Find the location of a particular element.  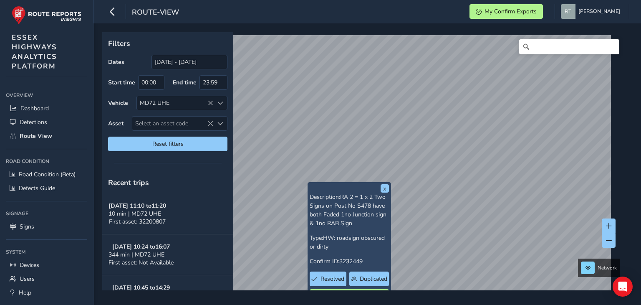

span: My Confirm Exports is located at coordinates (510, 11).